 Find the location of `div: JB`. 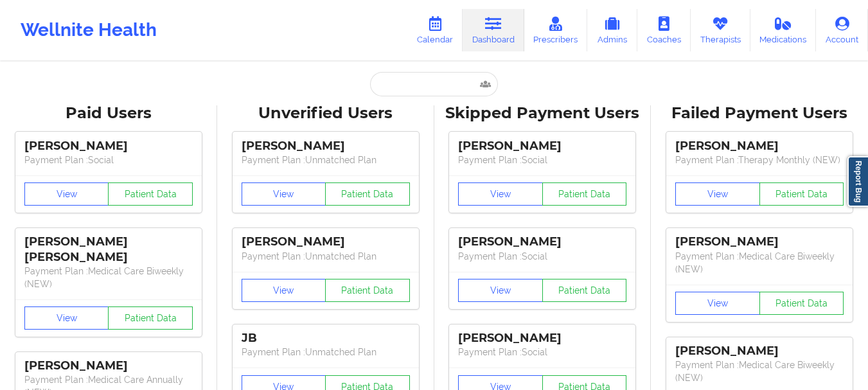

div: JB is located at coordinates (326, 338).